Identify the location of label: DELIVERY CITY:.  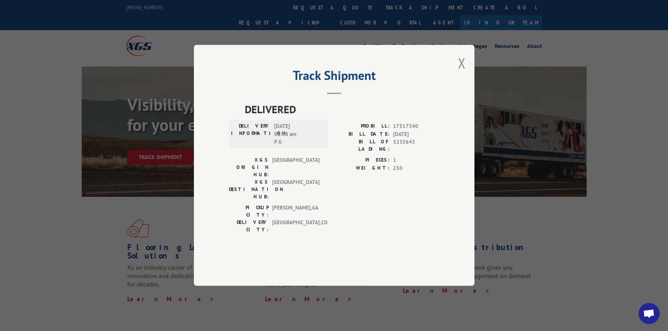
(249, 226).